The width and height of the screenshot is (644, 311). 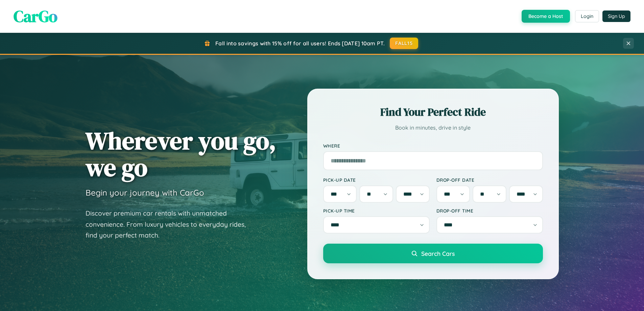 I want to click on span: Search Cars, so click(x=438, y=254).